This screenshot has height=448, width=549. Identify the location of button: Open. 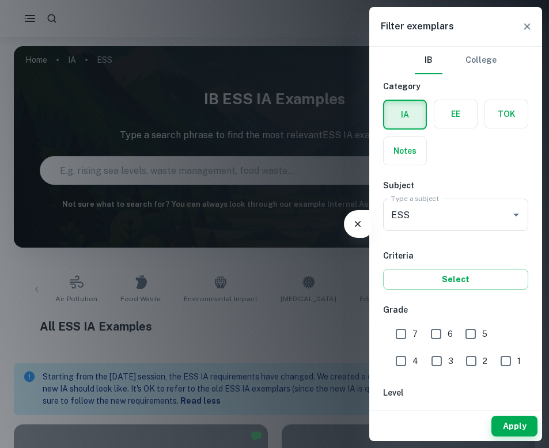
(516, 215).